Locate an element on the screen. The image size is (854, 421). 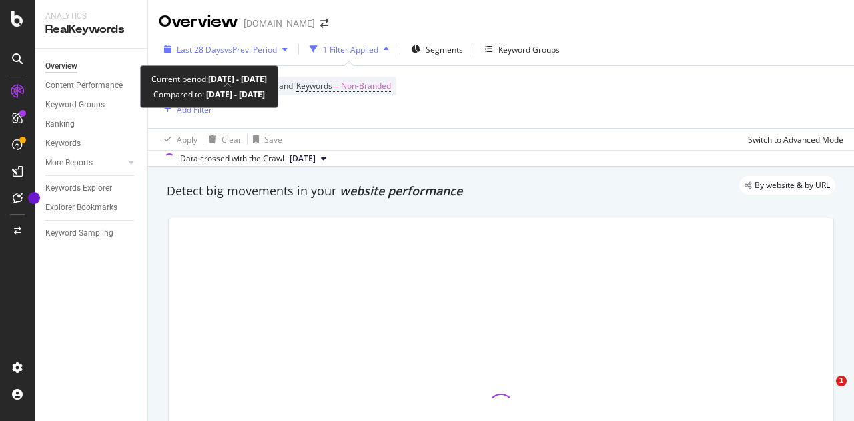
div: Clear is located at coordinates (231, 139).